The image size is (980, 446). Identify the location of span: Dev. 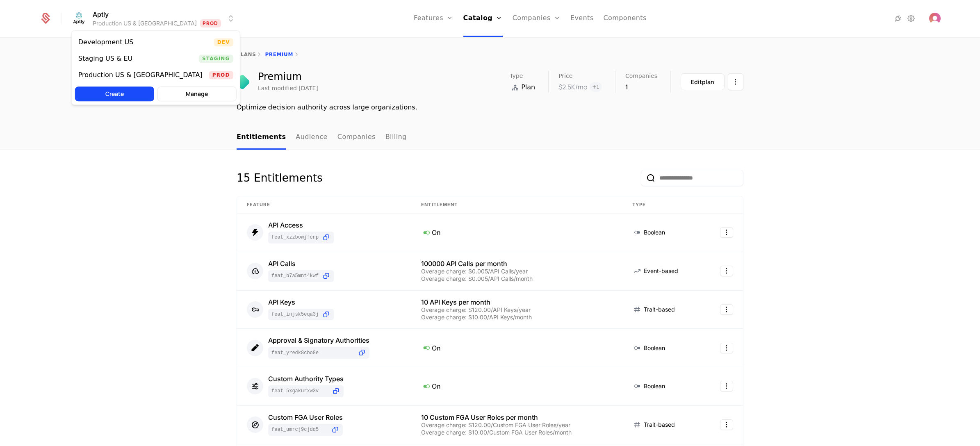
(223, 42).